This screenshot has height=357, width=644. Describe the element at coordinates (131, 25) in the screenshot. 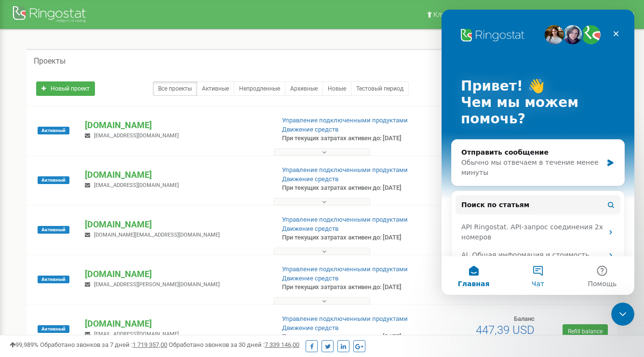

I see `img: Profile image for Valentyna` at that location.